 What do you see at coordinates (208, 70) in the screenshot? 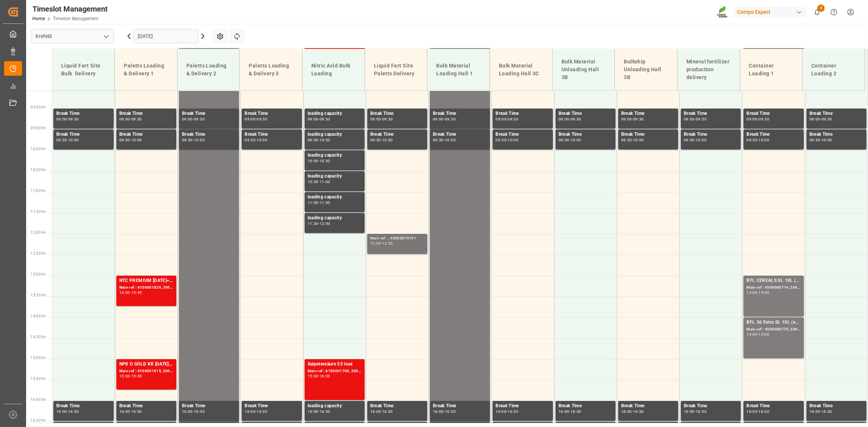
I see `div: Paletts Loading & Delivery 2` at bounding box center [208, 70].